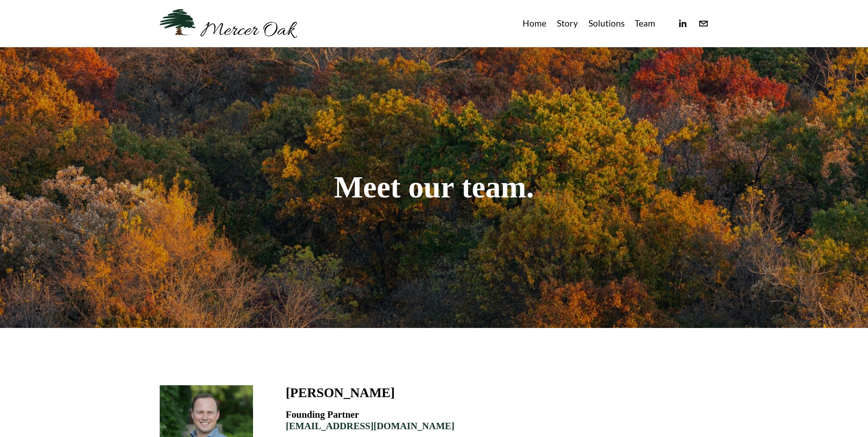  Describe the element at coordinates (434, 187) in the screenshot. I see `h1: Meet our team.` at that location.